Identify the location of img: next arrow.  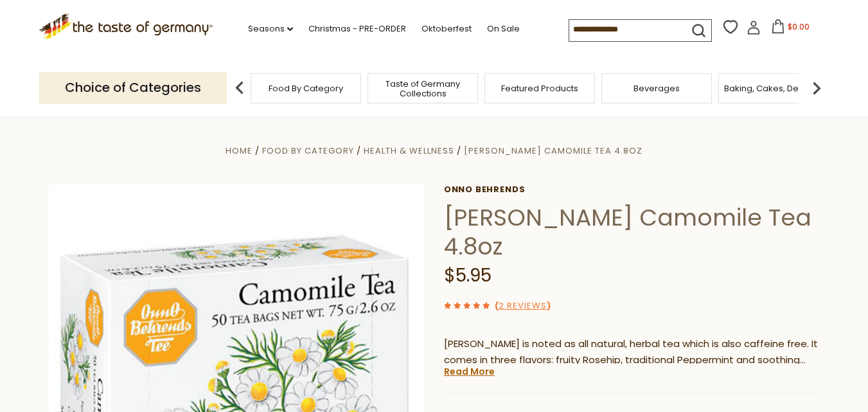
(816, 88).